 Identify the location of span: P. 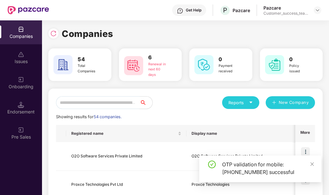
(225, 10).